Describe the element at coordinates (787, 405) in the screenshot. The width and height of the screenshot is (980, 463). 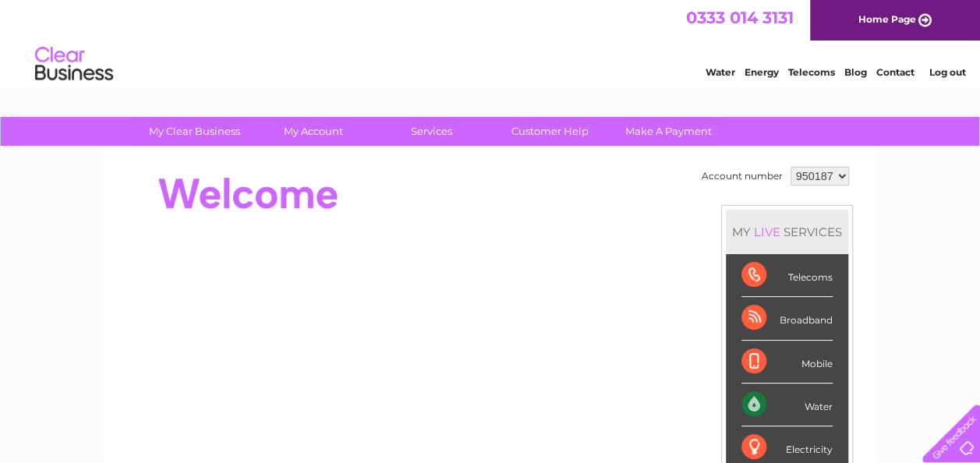
I see `div: Water` at that location.